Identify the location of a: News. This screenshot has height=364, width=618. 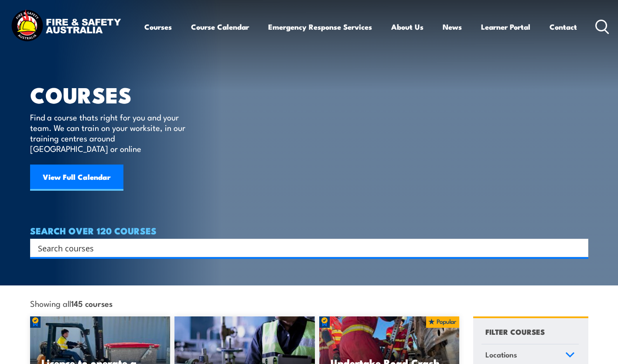
(453, 26).